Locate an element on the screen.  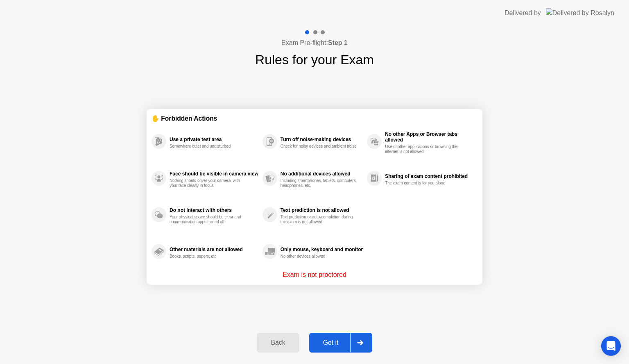
div: Do not interact with others is located at coordinates (214, 210).